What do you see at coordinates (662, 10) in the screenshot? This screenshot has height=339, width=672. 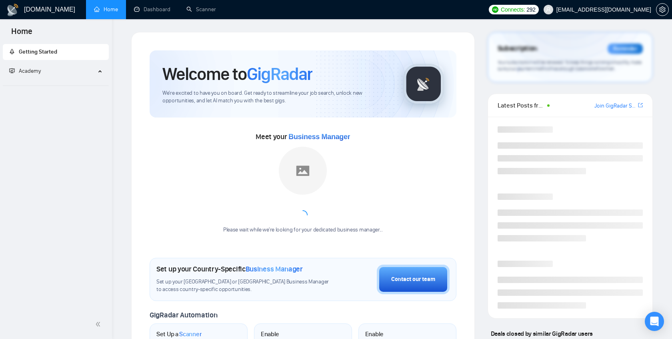 I see `a: setting` at bounding box center [662, 10].